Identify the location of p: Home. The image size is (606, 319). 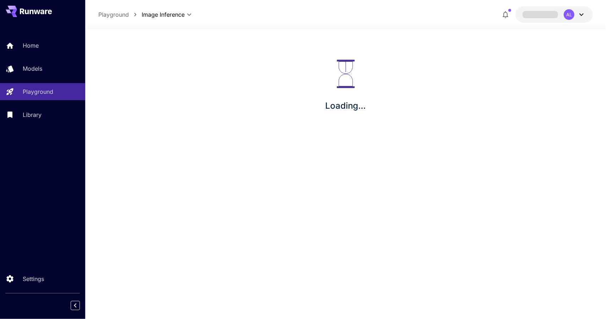
(31, 45).